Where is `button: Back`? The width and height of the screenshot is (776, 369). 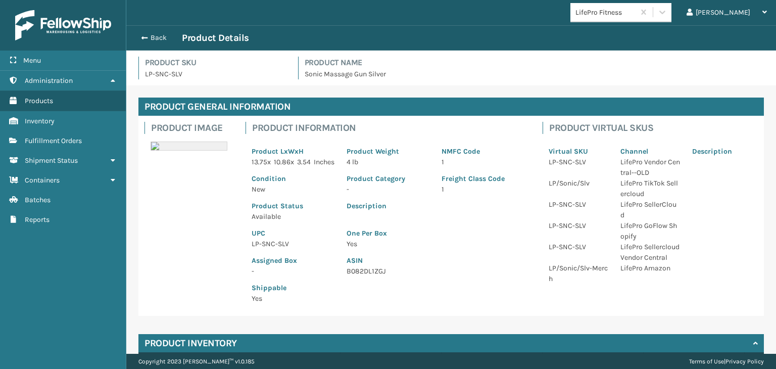
button: Back is located at coordinates (159, 38).